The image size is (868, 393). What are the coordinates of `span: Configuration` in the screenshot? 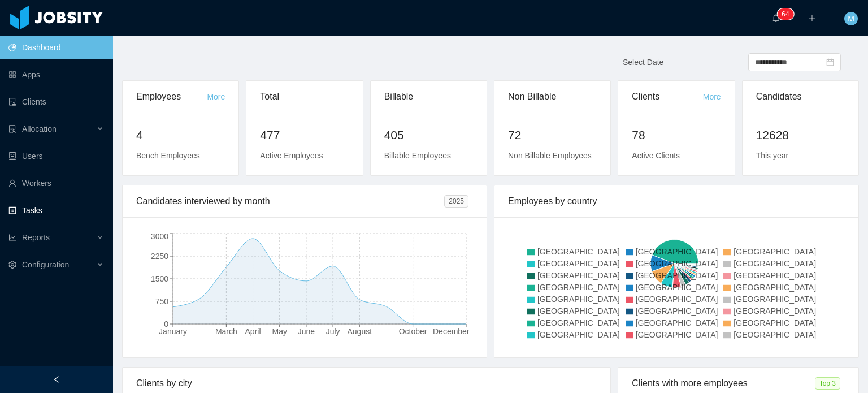 It's located at (45, 264).